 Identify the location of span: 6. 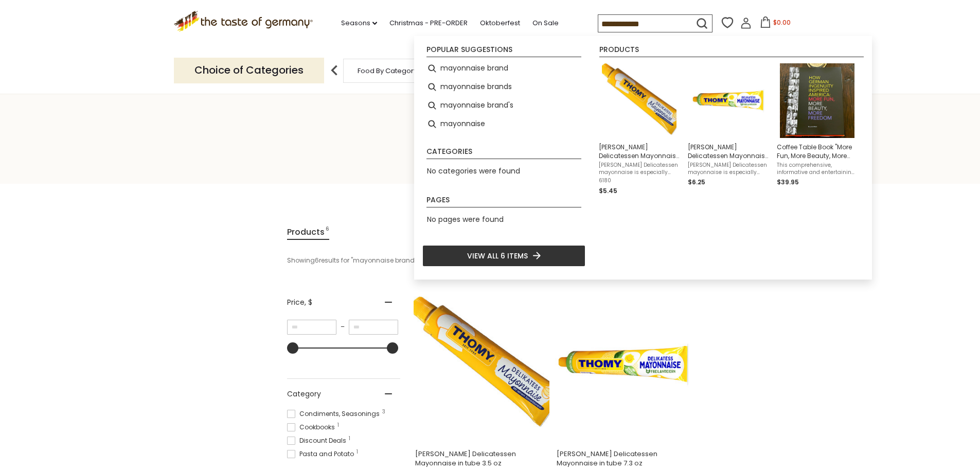
(327, 231).